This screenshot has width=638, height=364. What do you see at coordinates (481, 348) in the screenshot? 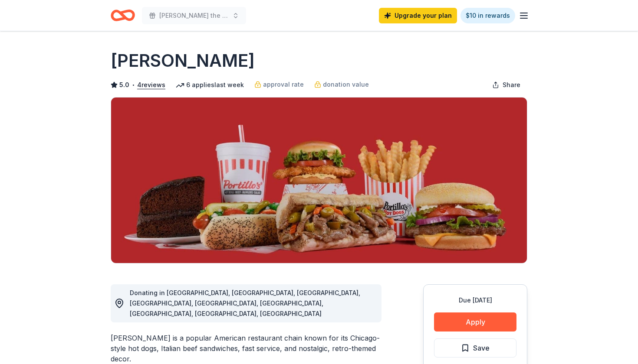
I see `span: Save` at bounding box center [481, 348].